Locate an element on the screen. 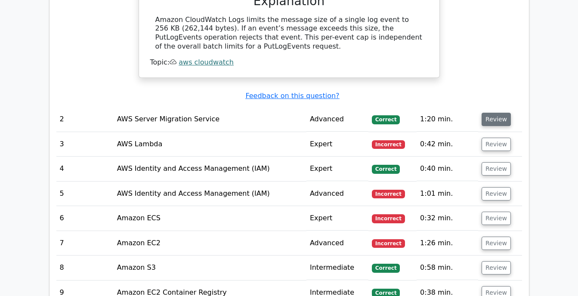  a: Feedback on this question? is located at coordinates (292, 95).